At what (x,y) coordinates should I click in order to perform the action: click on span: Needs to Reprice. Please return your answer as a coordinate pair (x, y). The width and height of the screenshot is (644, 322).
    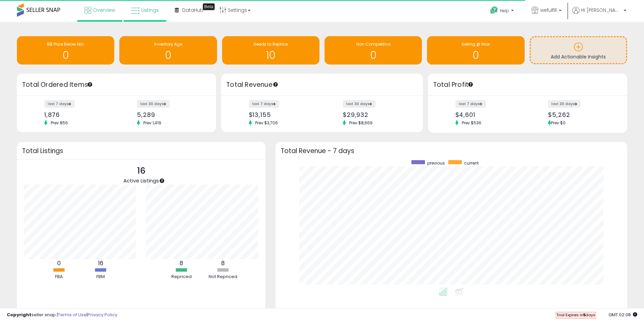
    Looking at the image, I should click on (270, 44).